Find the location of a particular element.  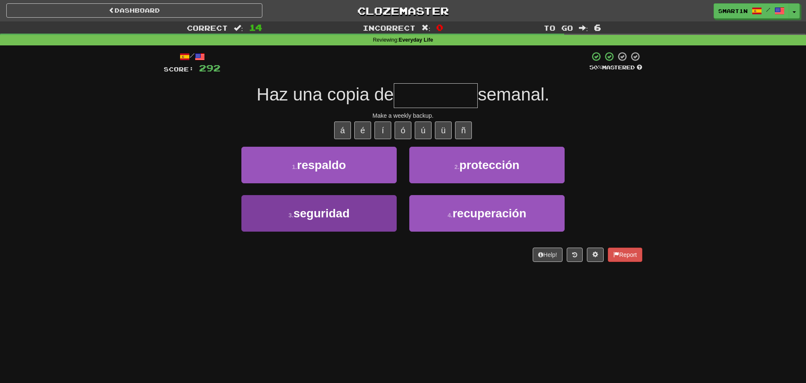

button: ñ is located at coordinates (464, 130).